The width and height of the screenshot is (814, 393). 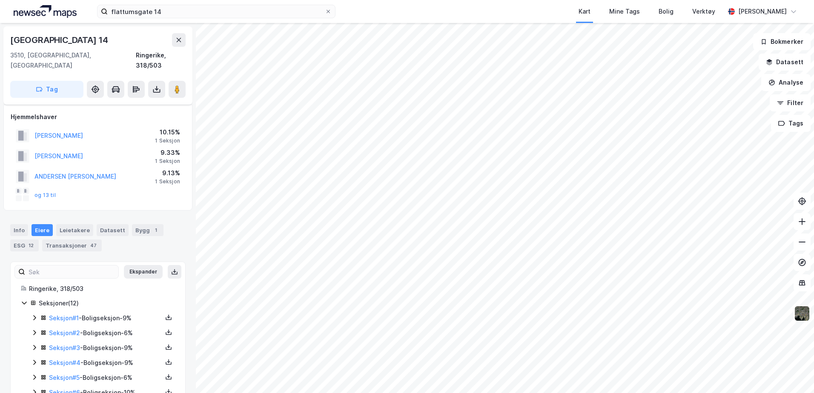 What do you see at coordinates (65, 363) in the screenshot?
I see `a: Seksjon#4` at bounding box center [65, 363].